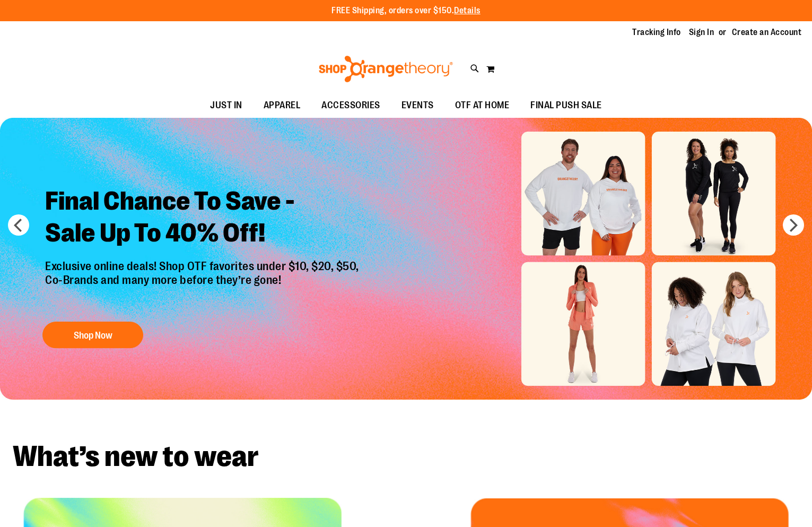 This screenshot has width=812, height=527. I want to click on a: Final Chance To Save -Sale Up To 40% Off! Exclusive online deals! Shop OTF favorites under $10, $..., so click(203, 265).